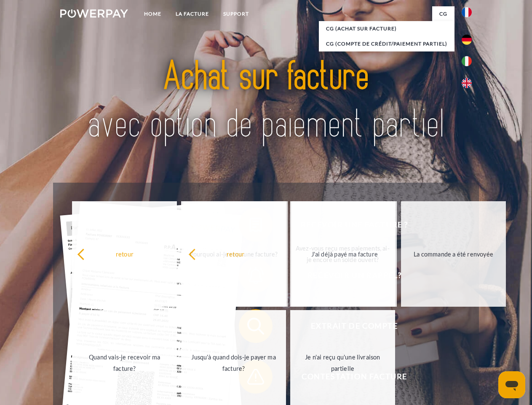  What do you see at coordinates (343, 363) in the screenshot?
I see `div: Je n'ai reçu qu'une livraison partielle` at bounding box center [343, 363].